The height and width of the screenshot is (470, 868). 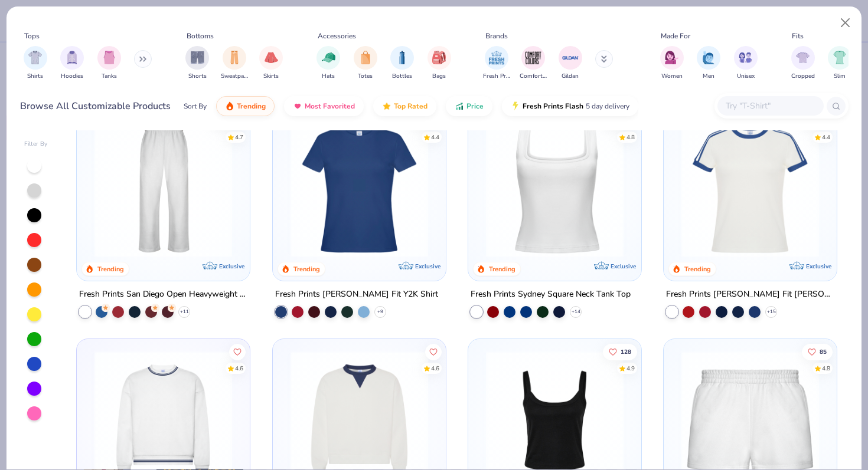 I want to click on div: filter for Totes, so click(x=365, y=63).